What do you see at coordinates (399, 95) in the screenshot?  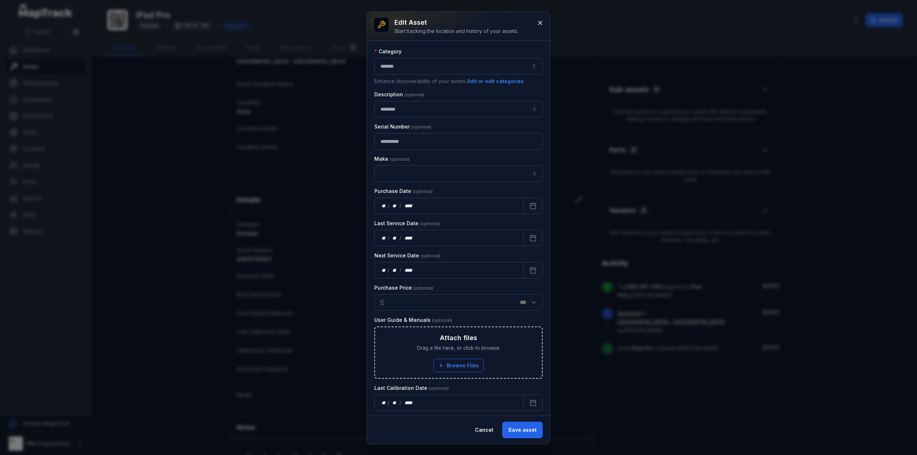 I see `label: Description` at bounding box center [399, 95].